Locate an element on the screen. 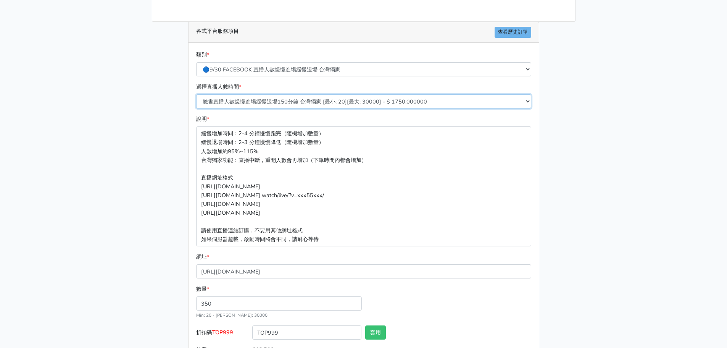 The width and height of the screenshot is (727, 348). label: 數量 is located at coordinates (203, 289).